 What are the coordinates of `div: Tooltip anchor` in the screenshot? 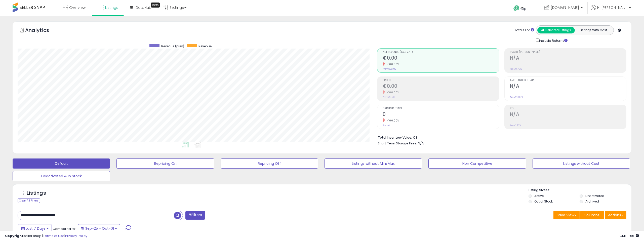 It's located at (155, 5).